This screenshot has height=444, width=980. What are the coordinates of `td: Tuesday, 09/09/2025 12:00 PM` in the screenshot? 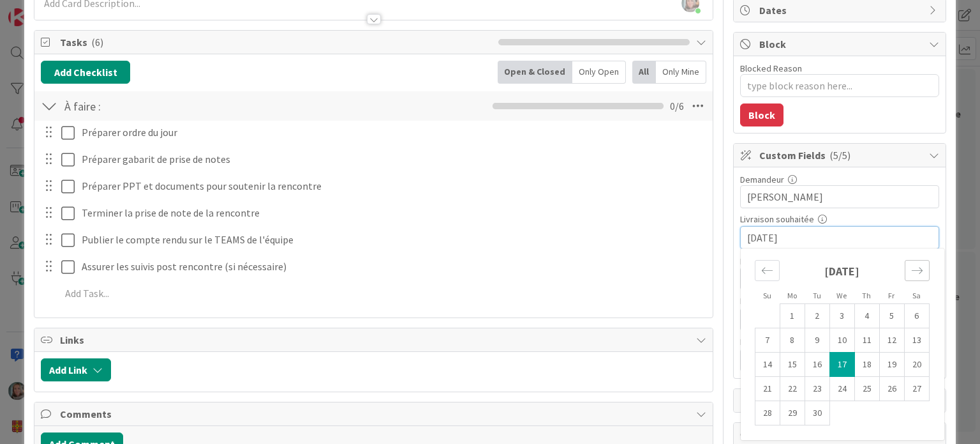 It's located at (817, 340).